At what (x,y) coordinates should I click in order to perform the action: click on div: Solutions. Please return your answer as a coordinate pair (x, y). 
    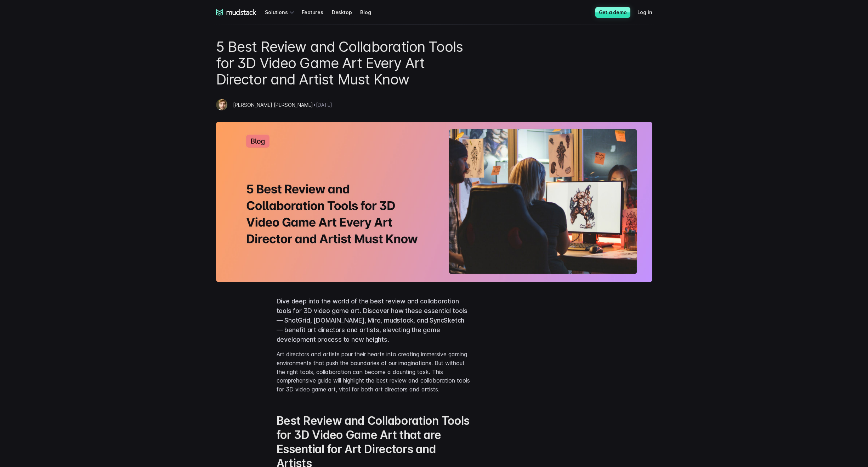
    Looking at the image, I should click on (281, 13).